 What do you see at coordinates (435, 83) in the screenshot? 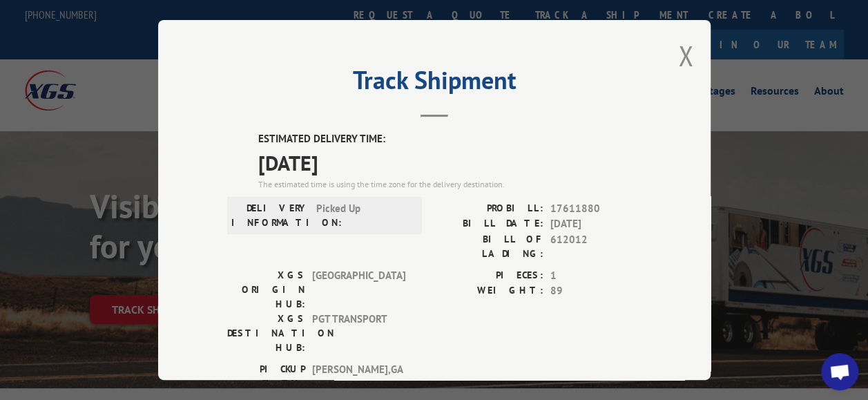
I see `h2: Track Shipment` at bounding box center [435, 83].